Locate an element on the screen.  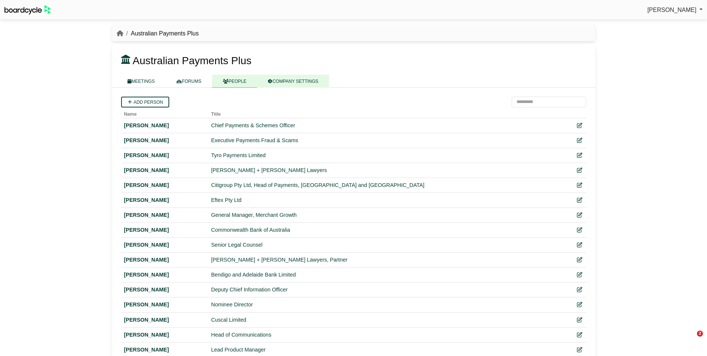
th: Title is located at coordinates (391, 113).